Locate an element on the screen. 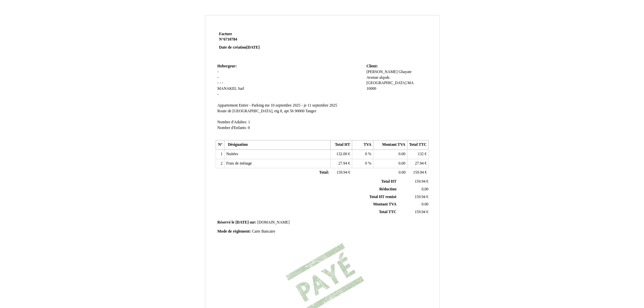 This screenshot has width=644, height=308. span: Frais de ménage is located at coordinates (239, 163).